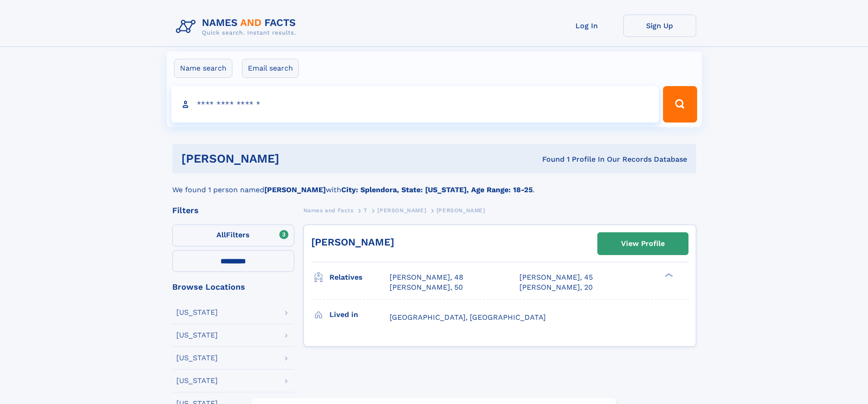 The image size is (868, 404). What do you see at coordinates (643, 244) in the screenshot?
I see `a: View Profile` at bounding box center [643, 244].